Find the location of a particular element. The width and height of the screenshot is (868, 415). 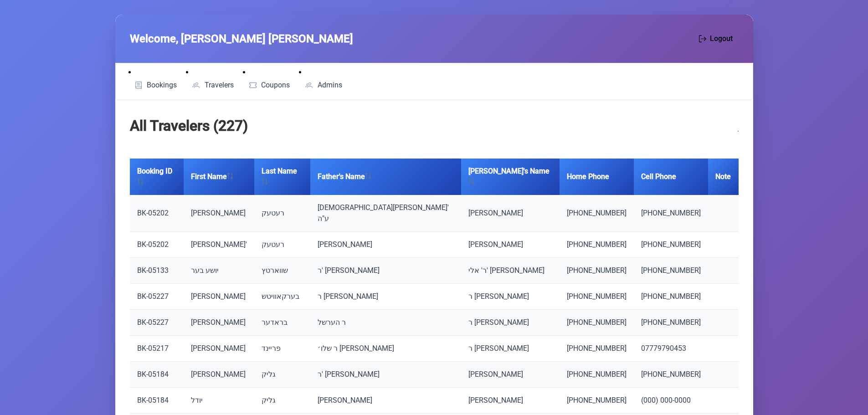

td: יודל is located at coordinates (219, 400).